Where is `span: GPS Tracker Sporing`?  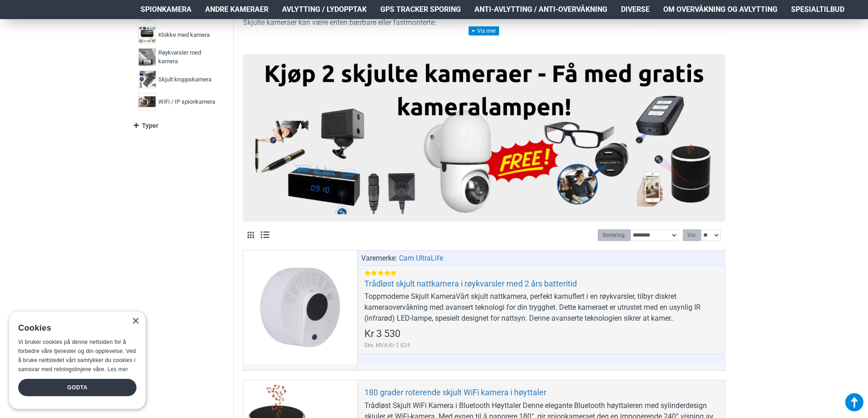 span: GPS Tracker Sporing is located at coordinates (420, 10).